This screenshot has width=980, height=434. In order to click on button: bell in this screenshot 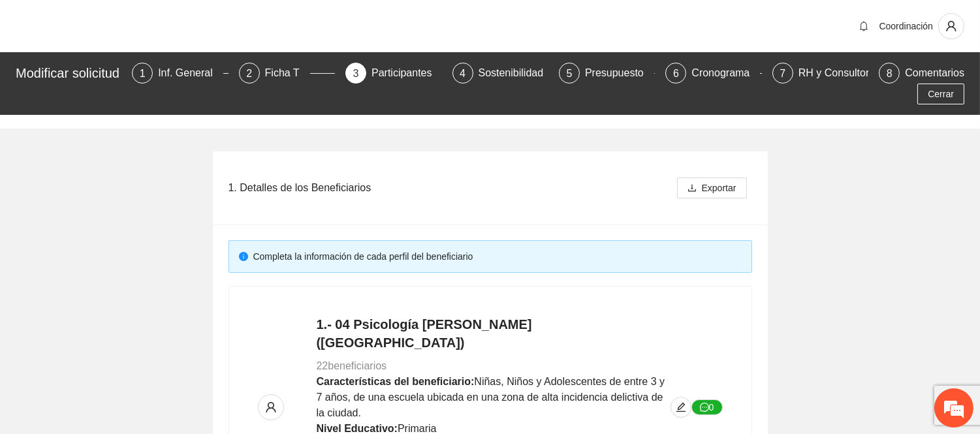, I will do `click(864, 26)`.